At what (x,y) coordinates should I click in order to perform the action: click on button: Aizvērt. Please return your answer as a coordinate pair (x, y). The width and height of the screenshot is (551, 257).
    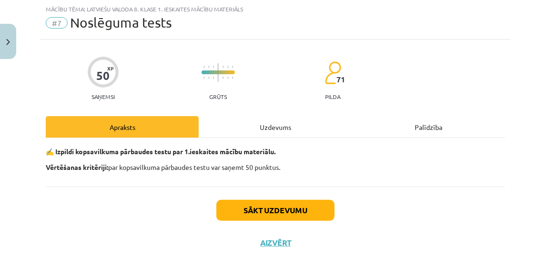
    Looking at the image, I should click on (275, 243).